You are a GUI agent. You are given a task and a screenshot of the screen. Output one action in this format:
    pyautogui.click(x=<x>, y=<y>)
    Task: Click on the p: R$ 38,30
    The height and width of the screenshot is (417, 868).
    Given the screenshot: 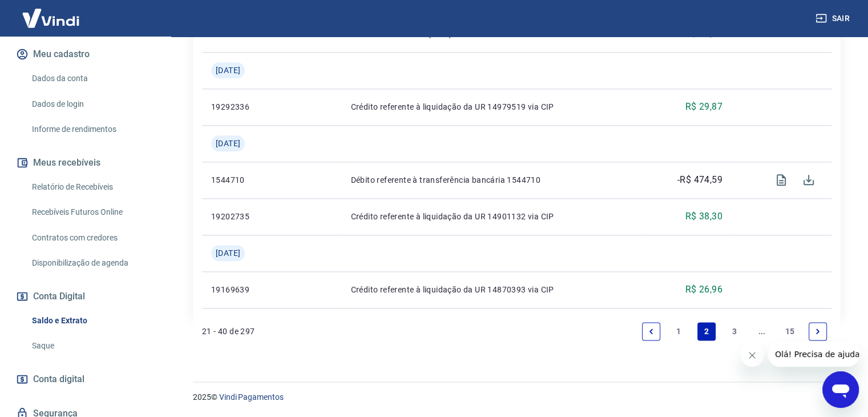 What is the action you would take?
    pyautogui.click(x=704, y=216)
    